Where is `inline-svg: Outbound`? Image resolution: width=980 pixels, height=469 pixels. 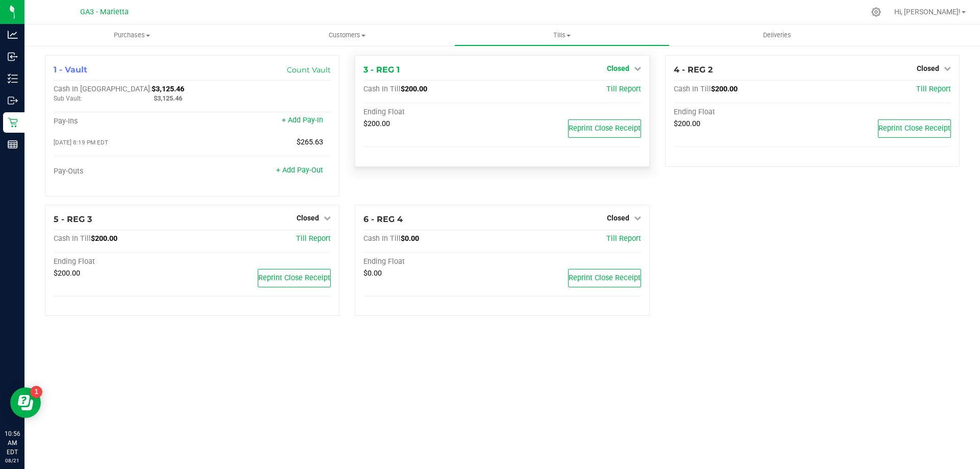
inline-svg: Outbound is located at coordinates (13, 101).